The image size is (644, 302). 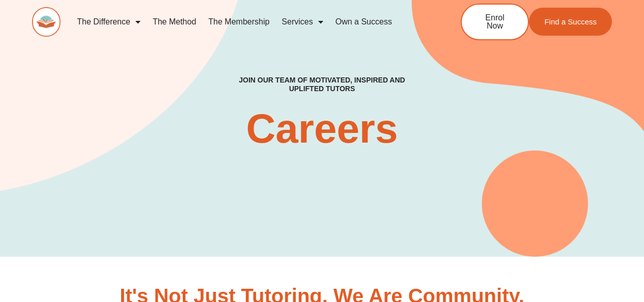 I want to click on a: The Method, so click(x=174, y=22).